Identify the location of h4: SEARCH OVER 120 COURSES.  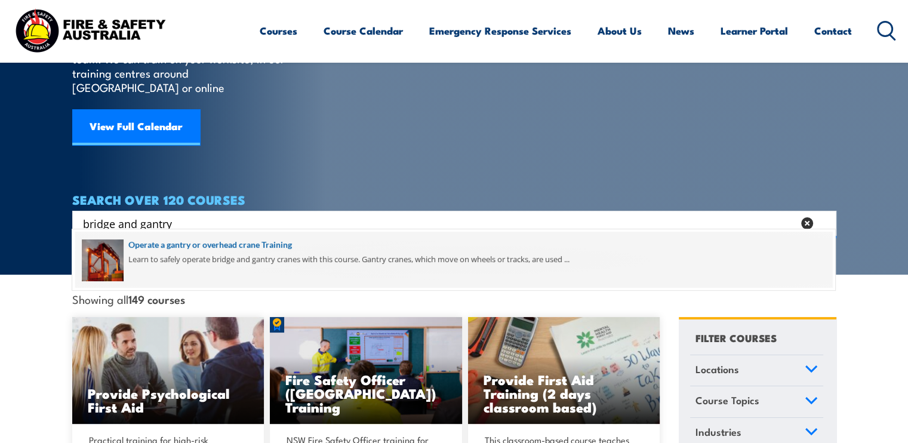
(454, 199).